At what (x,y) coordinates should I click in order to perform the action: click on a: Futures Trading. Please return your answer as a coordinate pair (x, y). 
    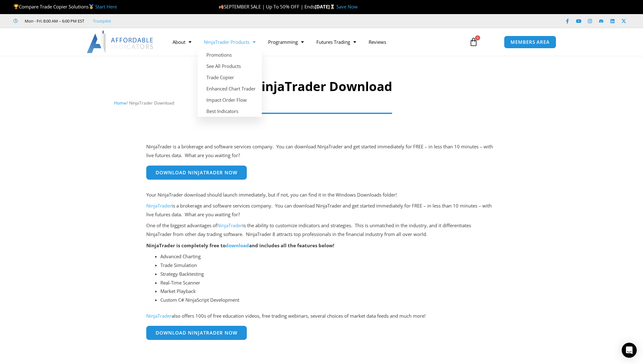
    Looking at the image, I should click on (336, 42).